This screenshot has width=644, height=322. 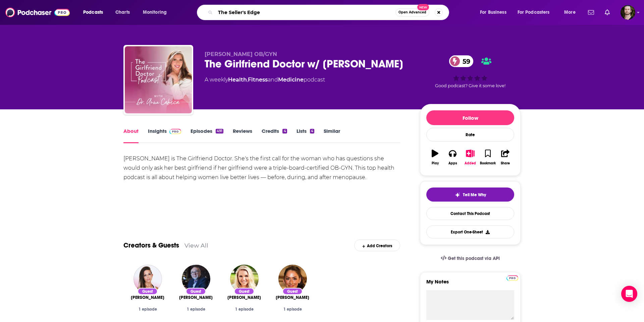 What do you see at coordinates (470, 134) in the screenshot?
I see `div: Rate` at bounding box center [470, 134].